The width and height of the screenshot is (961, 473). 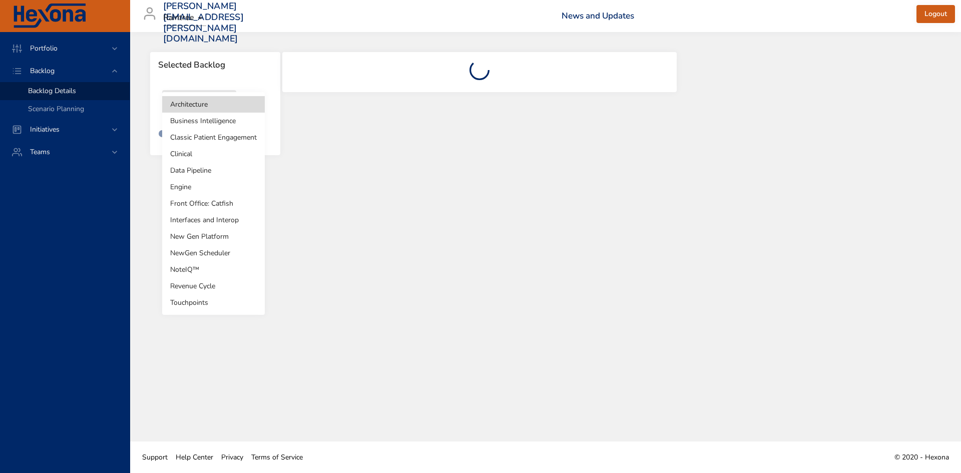 What do you see at coordinates (213, 187) in the screenshot?
I see `li: Engine` at bounding box center [213, 187].